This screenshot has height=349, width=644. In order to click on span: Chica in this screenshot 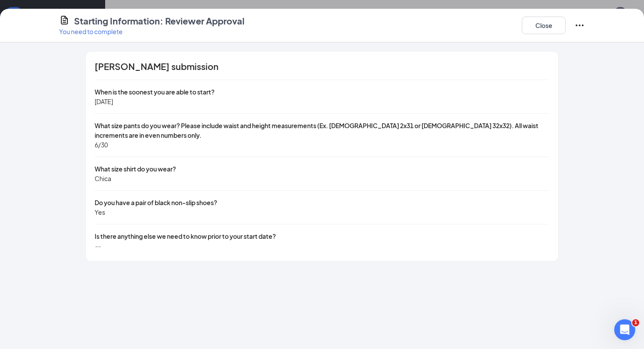, I will do `click(103, 178)`.